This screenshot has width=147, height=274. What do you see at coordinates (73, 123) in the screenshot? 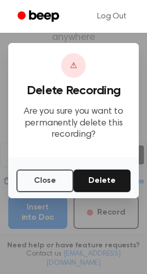
I see `p: Are you sure you want to permanently delete this recording?` at bounding box center [73, 123].